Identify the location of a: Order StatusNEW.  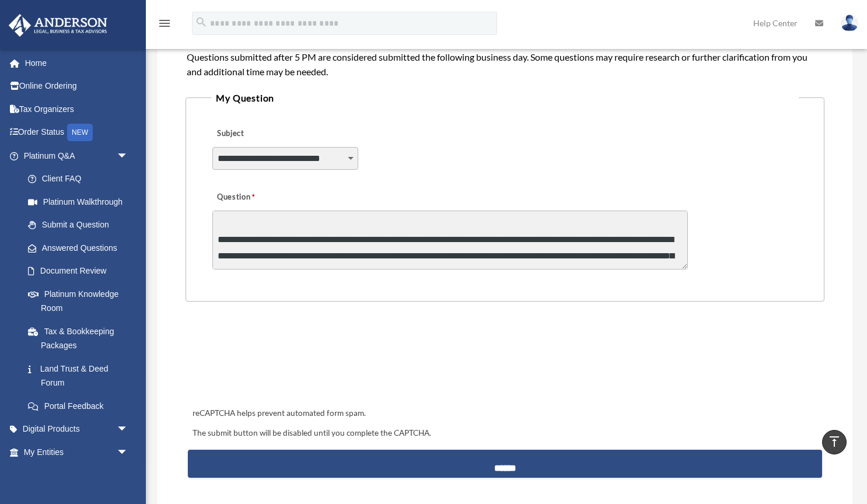
(77, 132).